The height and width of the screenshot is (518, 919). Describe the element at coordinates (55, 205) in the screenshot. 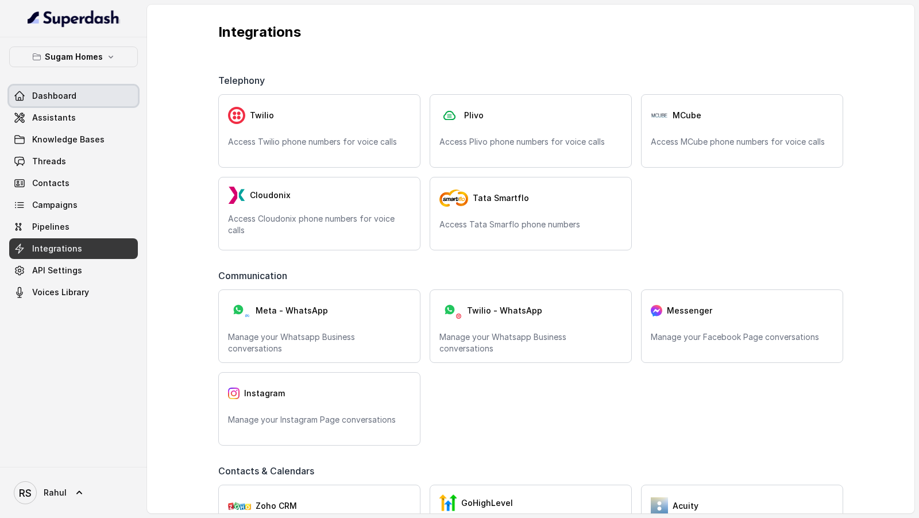

I see `span: Campaigns` at that location.